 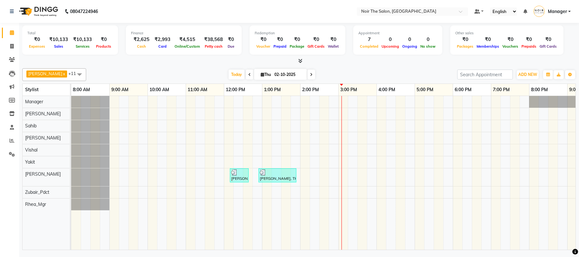 What do you see at coordinates (36, 204) in the screenshot?
I see `span: Rhea_Mgr` at bounding box center [36, 204].